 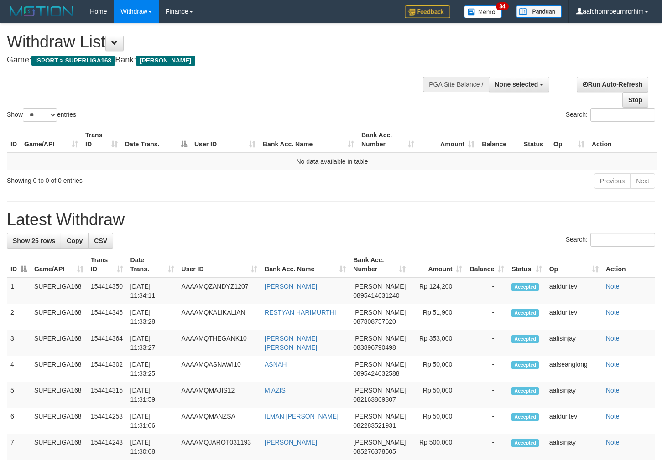 What do you see at coordinates (19, 264) in the screenshot?
I see `th: ID: activate to sort column descending` at bounding box center [19, 264].